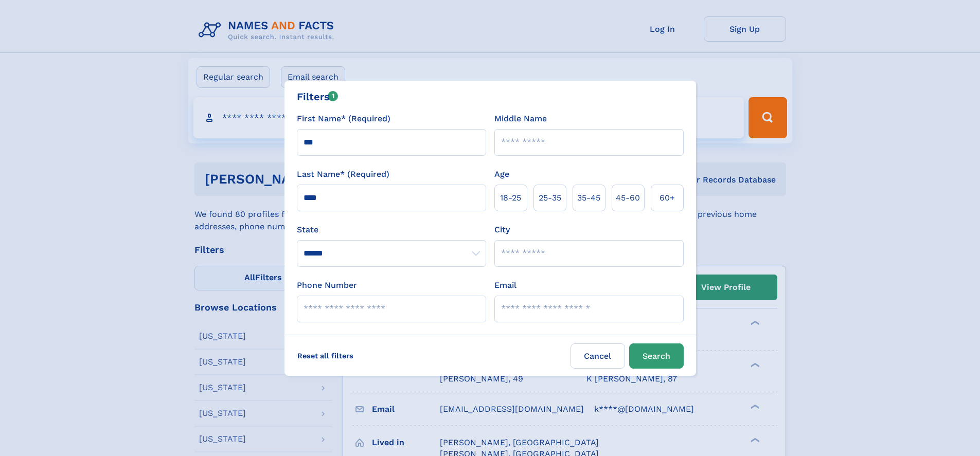 This screenshot has width=980, height=456. What do you see at coordinates (628, 198) in the screenshot?
I see `span: 45‑60` at bounding box center [628, 198].